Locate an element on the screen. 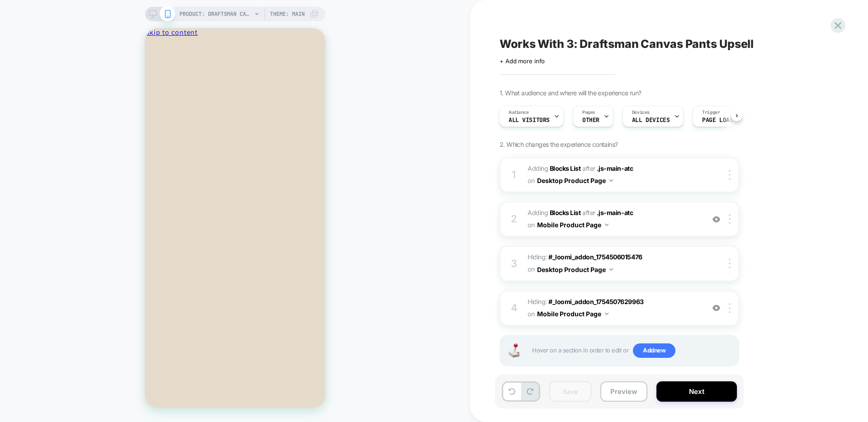 This screenshot has width=868, height=422. span: #_loomi_addon_1754506015476 is located at coordinates (595, 257).